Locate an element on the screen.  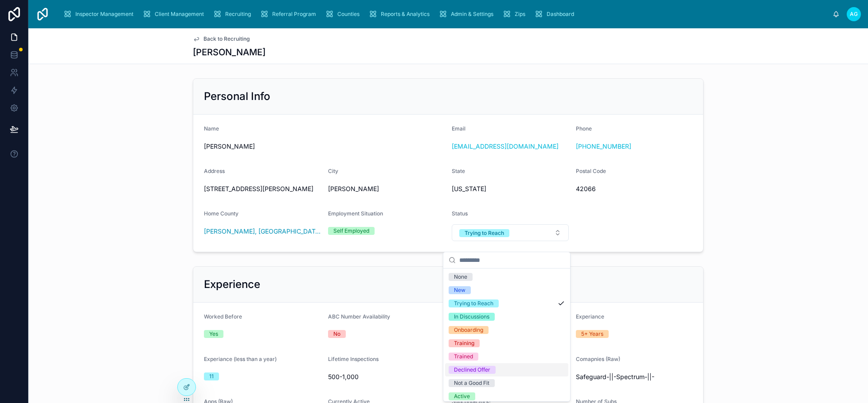
div: Suggestions is located at coordinates (506, 335).